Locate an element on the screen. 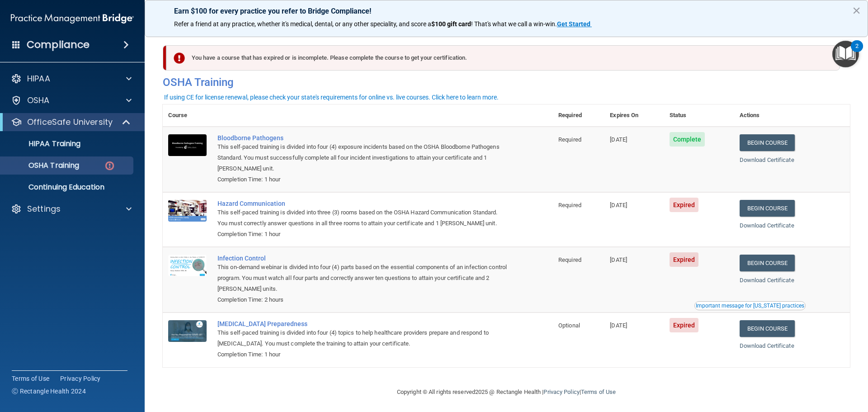 The height and width of the screenshot is (412, 868). p: Earn $100 for every practice you refer to Bridge Compliance! is located at coordinates (506, 11).